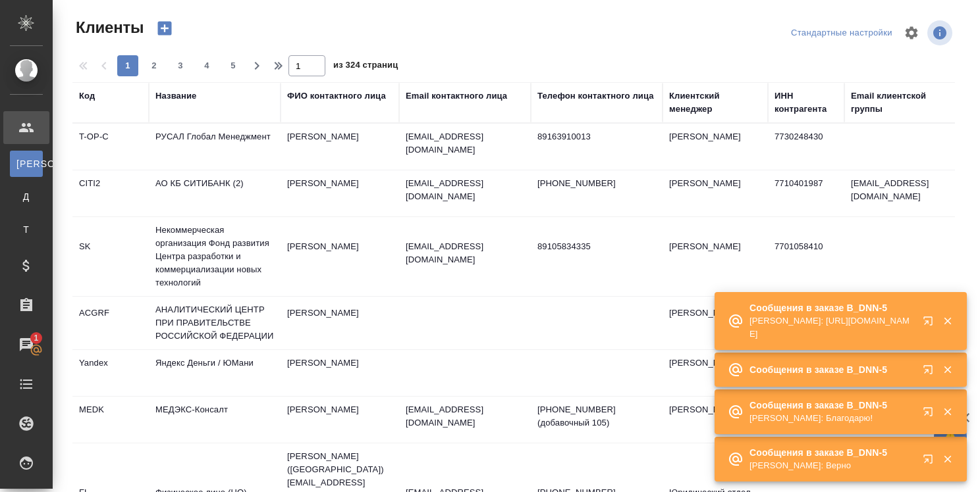  I want to click on td: 7701058410, so click(806, 257).